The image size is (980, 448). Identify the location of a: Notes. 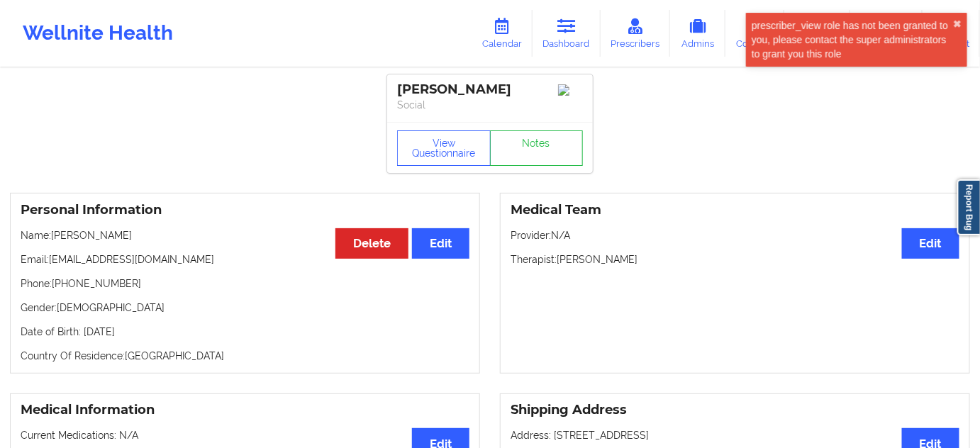
(536, 148).